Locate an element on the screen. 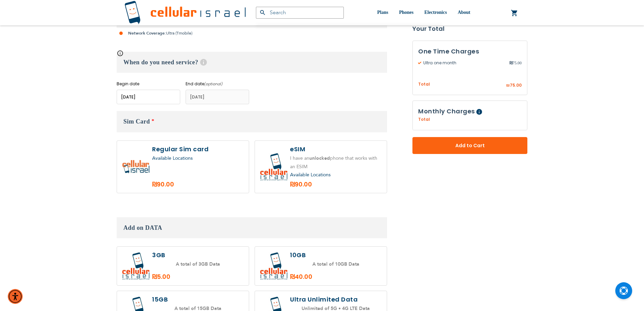  span: Add on DATA is located at coordinates (143, 228).